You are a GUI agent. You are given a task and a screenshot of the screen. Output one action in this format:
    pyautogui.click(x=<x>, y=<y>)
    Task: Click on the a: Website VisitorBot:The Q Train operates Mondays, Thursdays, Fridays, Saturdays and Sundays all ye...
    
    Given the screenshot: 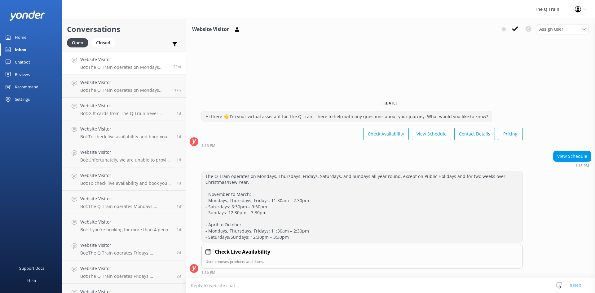 What is the action you would take?
    pyautogui.click(x=124, y=202)
    